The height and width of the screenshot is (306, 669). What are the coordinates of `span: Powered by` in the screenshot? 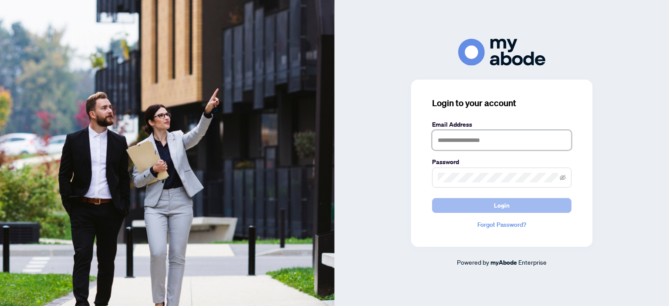 It's located at (473, 262).